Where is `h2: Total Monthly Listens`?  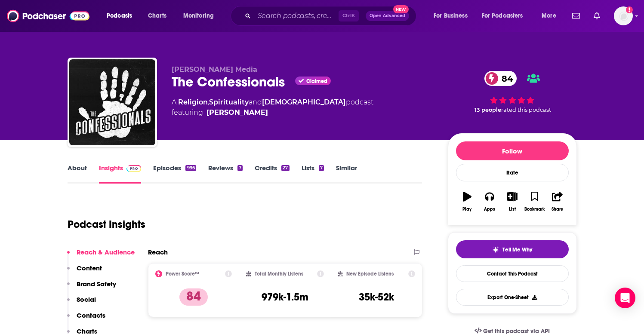 h2: Total Monthly Listens is located at coordinates (279, 274).